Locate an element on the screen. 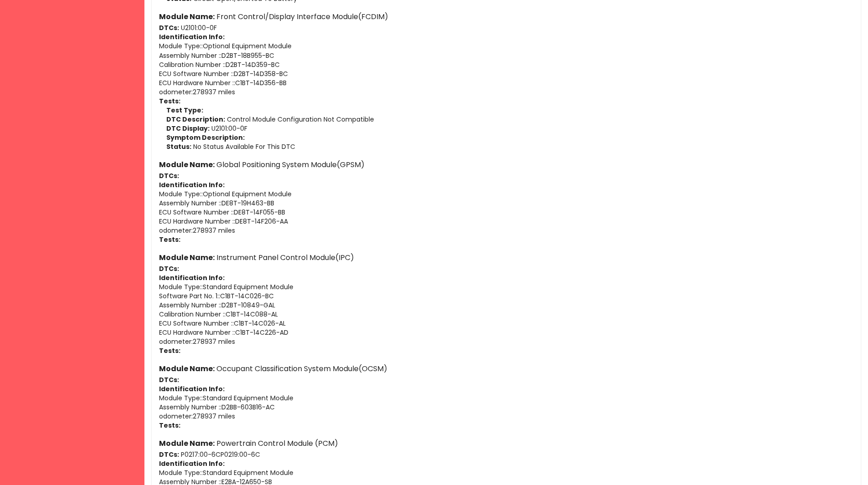 Image resolution: width=868 pixels, height=485 pixels. strong: Symptom Description: is located at coordinates (205, 138).